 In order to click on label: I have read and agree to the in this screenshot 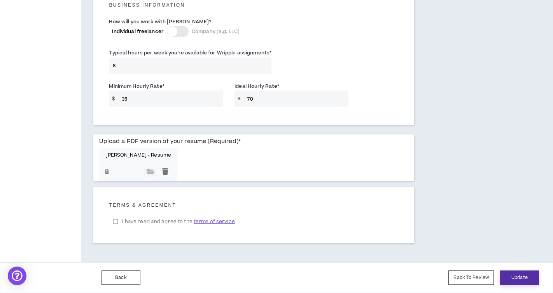, I will do `click(174, 222)`.